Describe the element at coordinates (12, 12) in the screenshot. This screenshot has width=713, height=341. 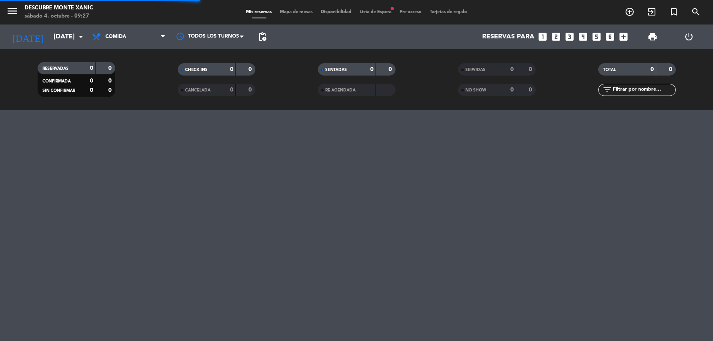
I see `button: menu` at that location.